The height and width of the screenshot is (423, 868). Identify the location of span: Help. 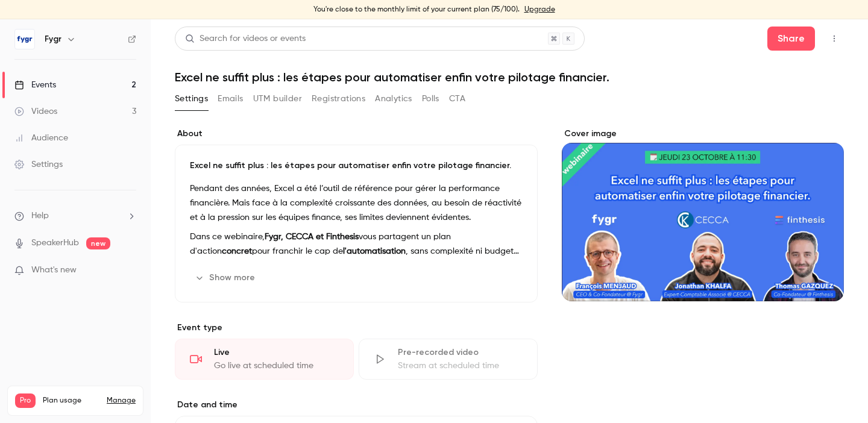
(40, 215).